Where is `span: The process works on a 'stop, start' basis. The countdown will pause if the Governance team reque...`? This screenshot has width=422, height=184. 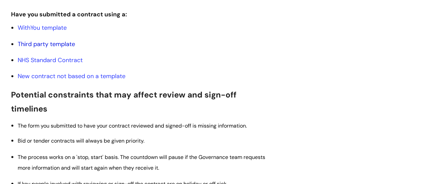
span: The process works on a 'stop, start' basis. The countdown will pause if the Governance team reque... is located at coordinates (141, 162).